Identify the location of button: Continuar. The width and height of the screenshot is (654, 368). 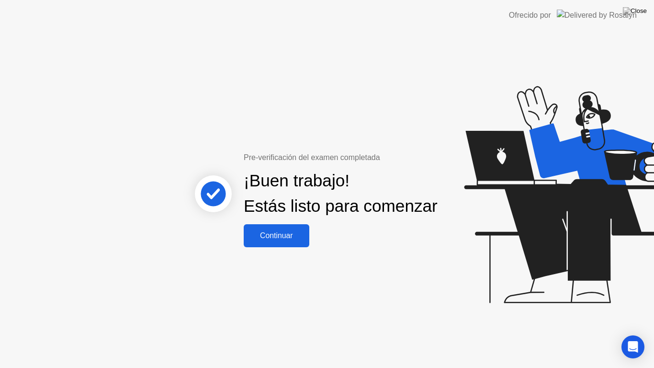
(276, 236).